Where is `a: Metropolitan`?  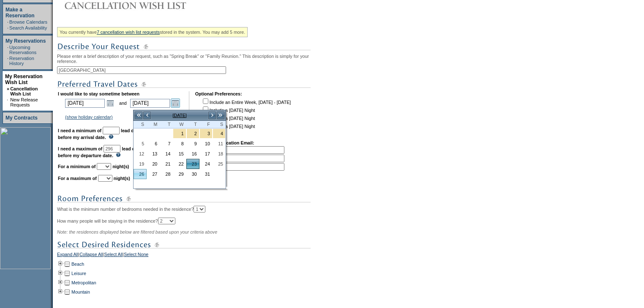 a: Metropolitan is located at coordinates (84, 283).